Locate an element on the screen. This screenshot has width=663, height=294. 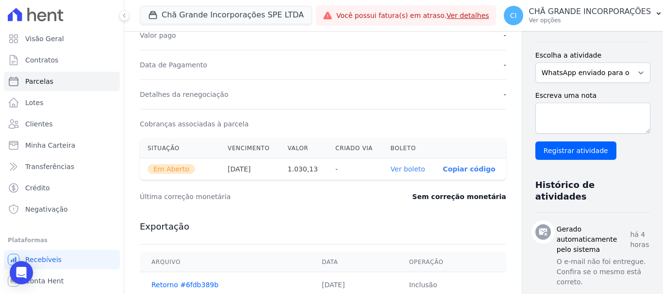
p: Copiar código is located at coordinates (469, 169).